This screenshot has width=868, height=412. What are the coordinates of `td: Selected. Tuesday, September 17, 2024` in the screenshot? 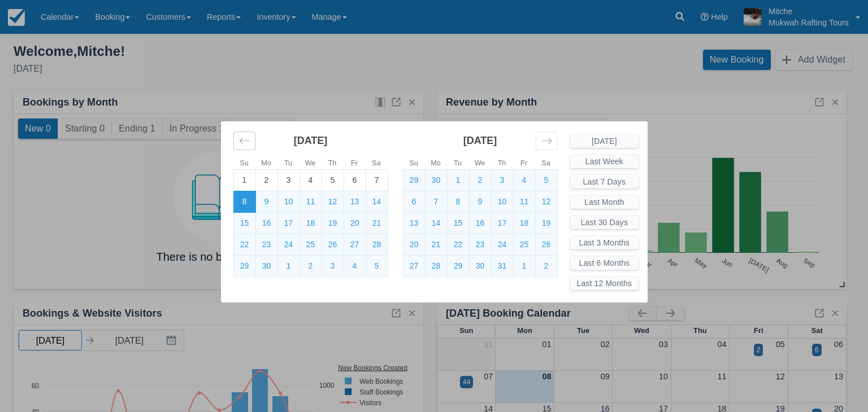 It's located at (288, 223).